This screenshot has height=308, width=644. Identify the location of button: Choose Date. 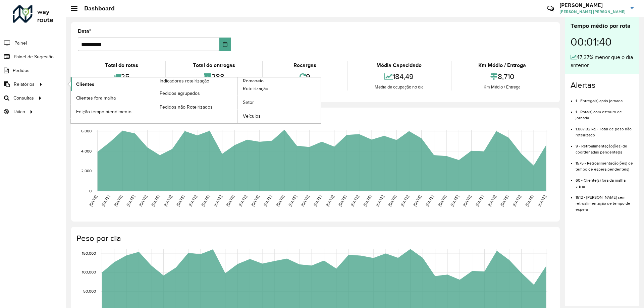
(225, 45).